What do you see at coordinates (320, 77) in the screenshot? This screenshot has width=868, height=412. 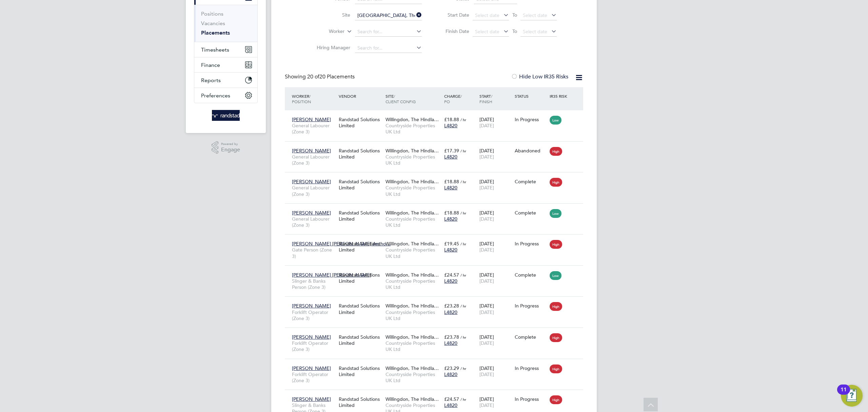 I see `div: Showing` at bounding box center [320, 77].